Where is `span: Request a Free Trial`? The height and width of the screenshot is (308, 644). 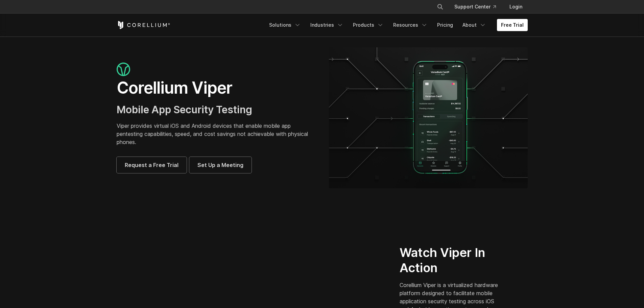
span: Request a Free Trial is located at coordinates (151, 165).